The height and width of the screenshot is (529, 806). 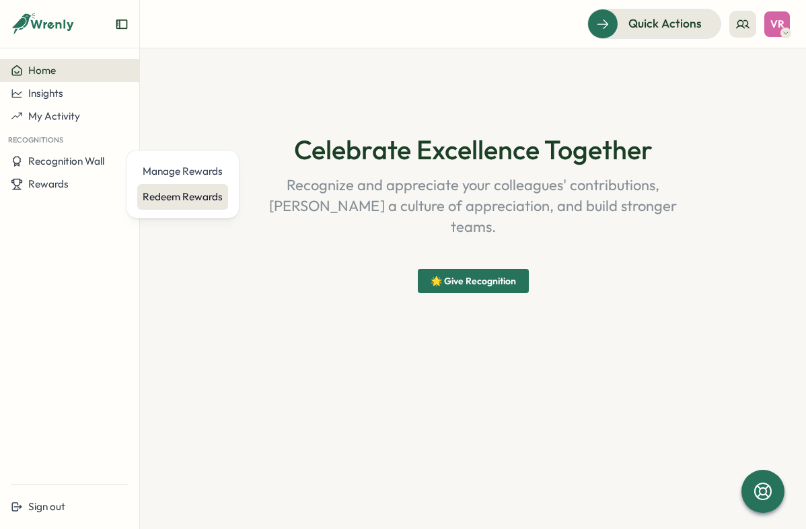 I want to click on a: Redeem Rewards, so click(x=182, y=197).